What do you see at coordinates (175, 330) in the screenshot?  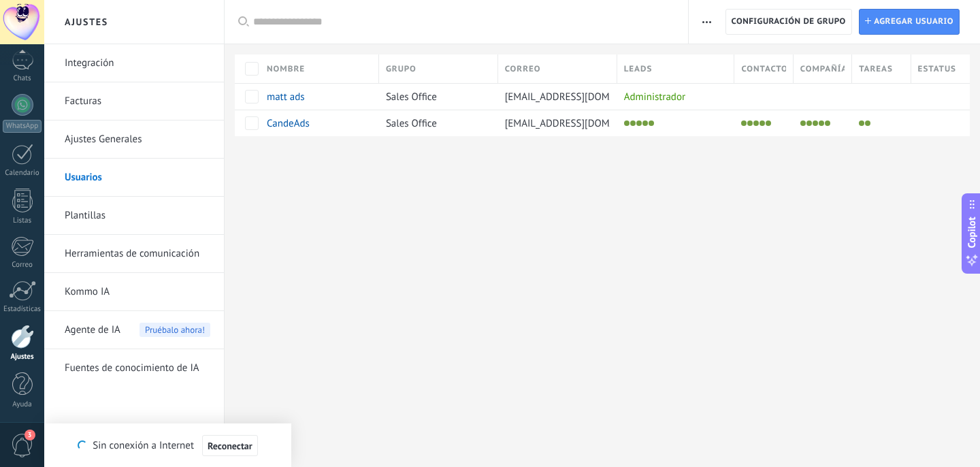 I see `span: Pruébalo ahora!` at bounding box center [175, 330].